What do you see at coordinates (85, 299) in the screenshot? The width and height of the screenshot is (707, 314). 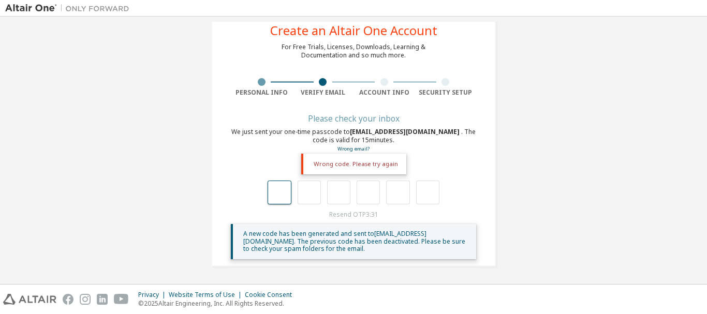 I see `img: instagram.svg` at bounding box center [85, 299].